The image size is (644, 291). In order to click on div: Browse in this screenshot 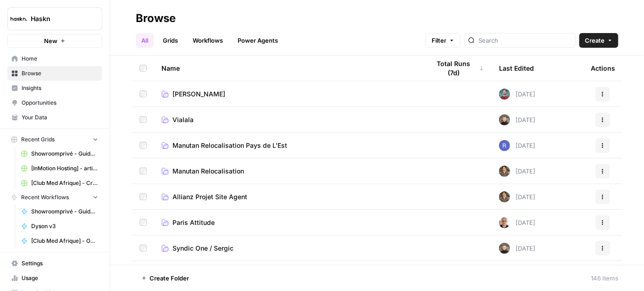, I will do `click(155, 19)`.